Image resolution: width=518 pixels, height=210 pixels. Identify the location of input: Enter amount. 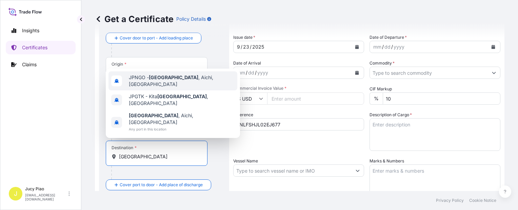
(316, 98).